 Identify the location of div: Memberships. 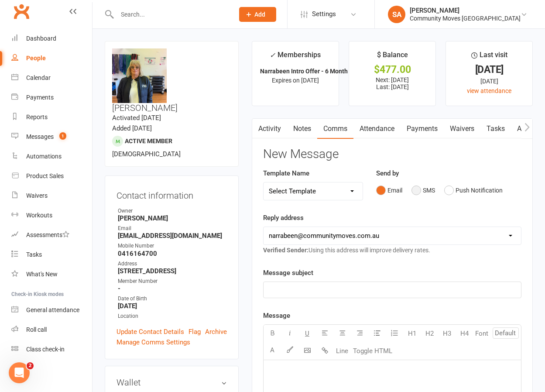
(295, 57).